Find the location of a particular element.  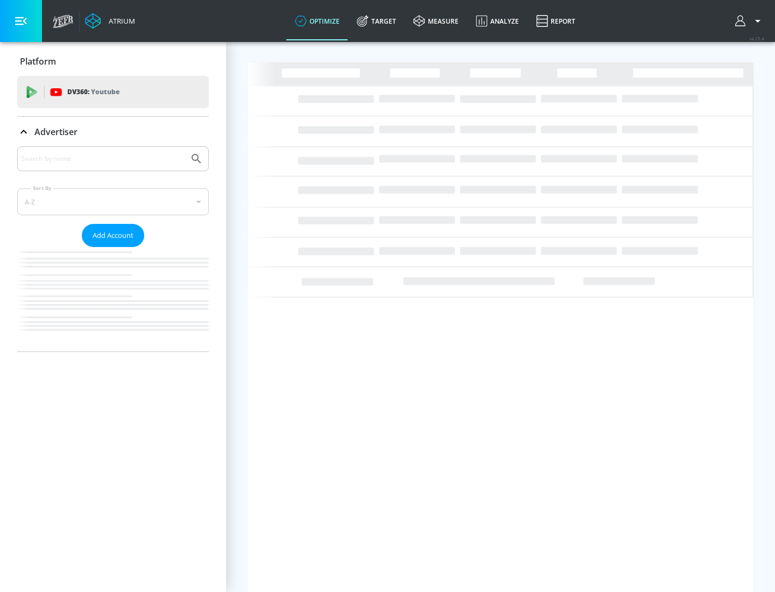

div: Atrium is located at coordinates (119, 21).